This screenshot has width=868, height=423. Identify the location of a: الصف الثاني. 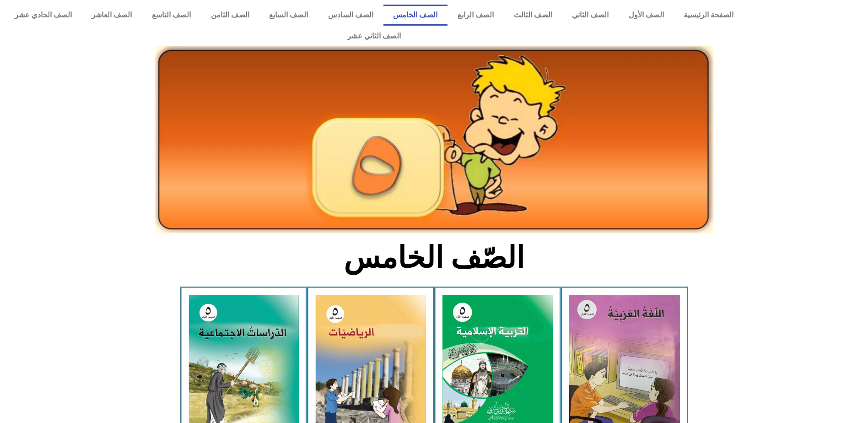
(590, 15).